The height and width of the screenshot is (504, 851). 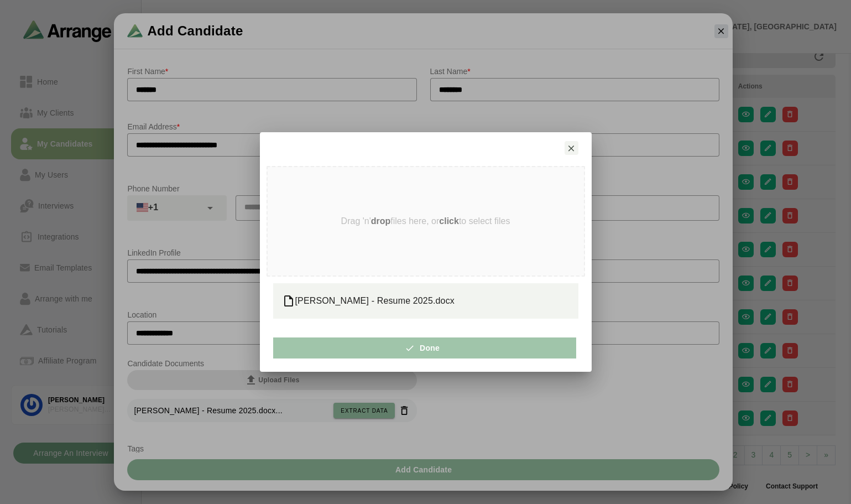 I want to click on span: Done, so click(x=424, y=348).